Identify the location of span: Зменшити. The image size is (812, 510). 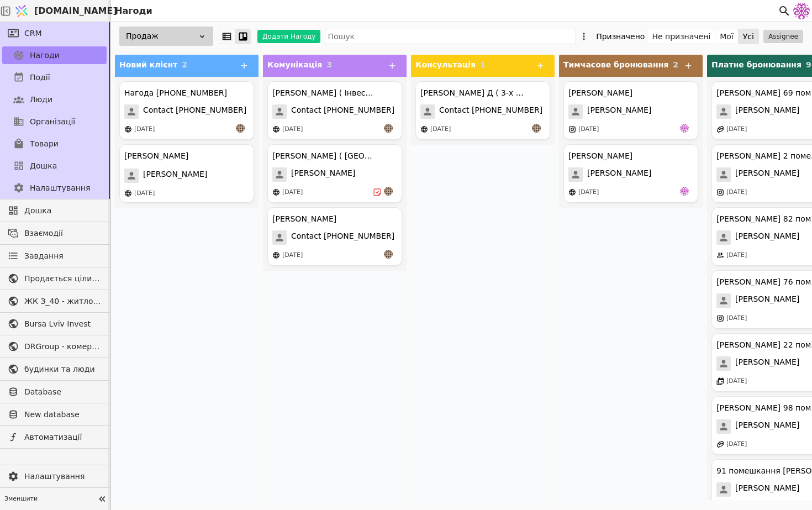
(49, 499).